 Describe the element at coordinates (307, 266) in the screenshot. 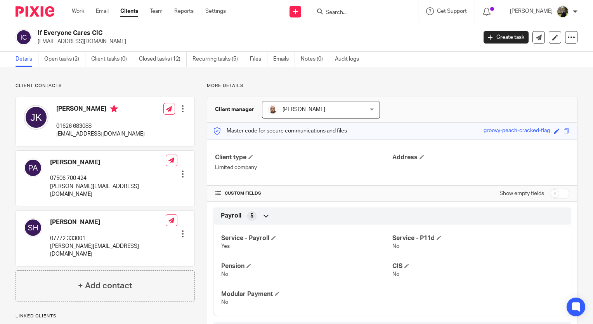

I see `h4: Pension` at that location.